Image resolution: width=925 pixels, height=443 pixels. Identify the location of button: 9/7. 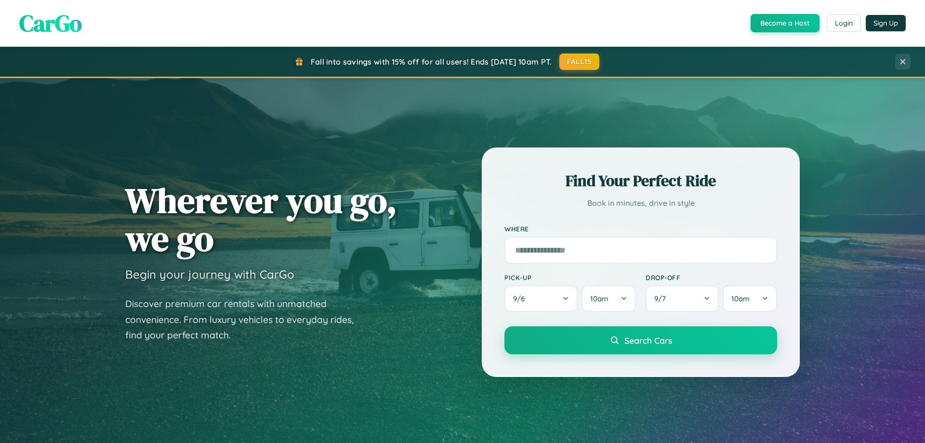
(682, 298).